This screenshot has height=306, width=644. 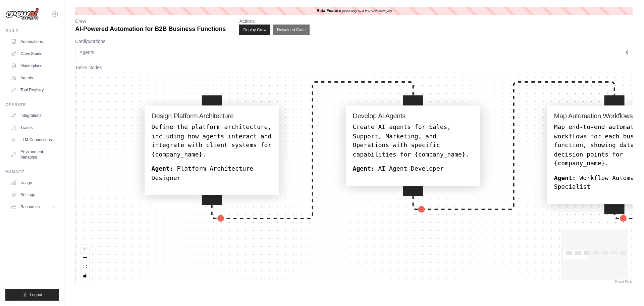 I want to click on a: Traces, so click(x=33, y=127).